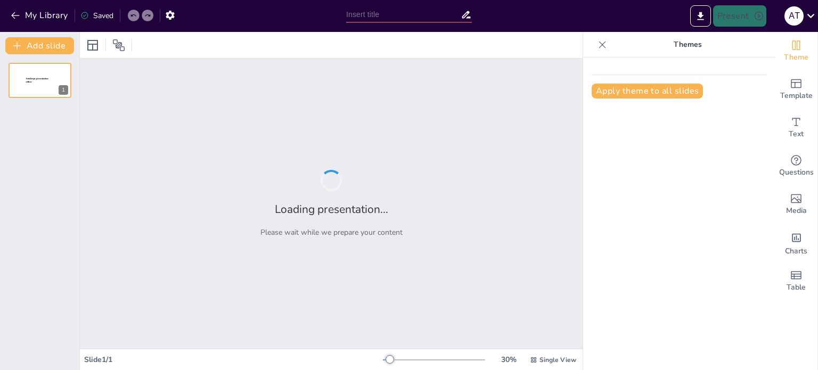  Describe the element at coordinates (797, 58) in the screenshot. I see `span: Theme` at that location.